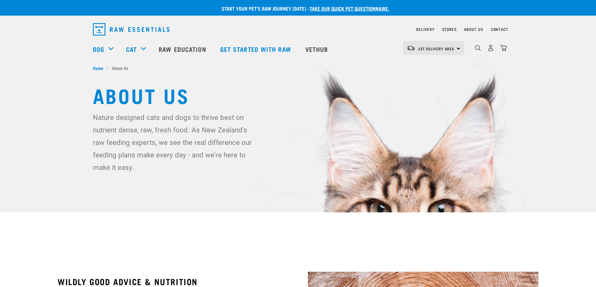 This screenshot has height=287, width=596. I want to click on img: home-icon@2x.png, so click(503, 48).